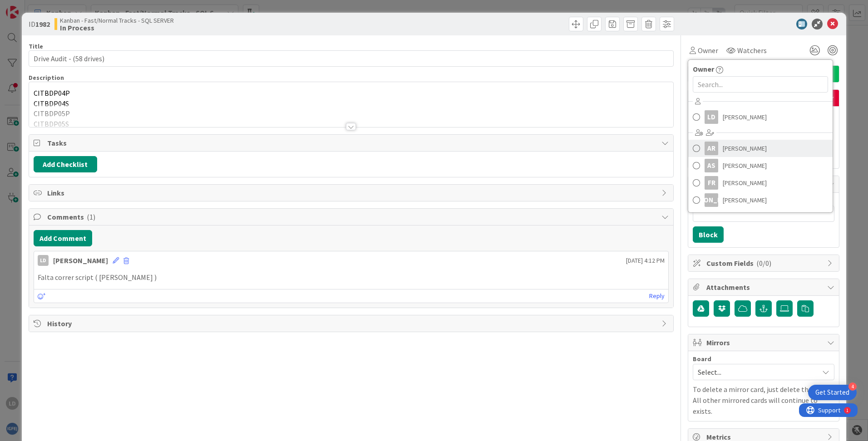  Describe the element at coordinates (657, 296) in the screenshot. I see `a: Reply` at that location.